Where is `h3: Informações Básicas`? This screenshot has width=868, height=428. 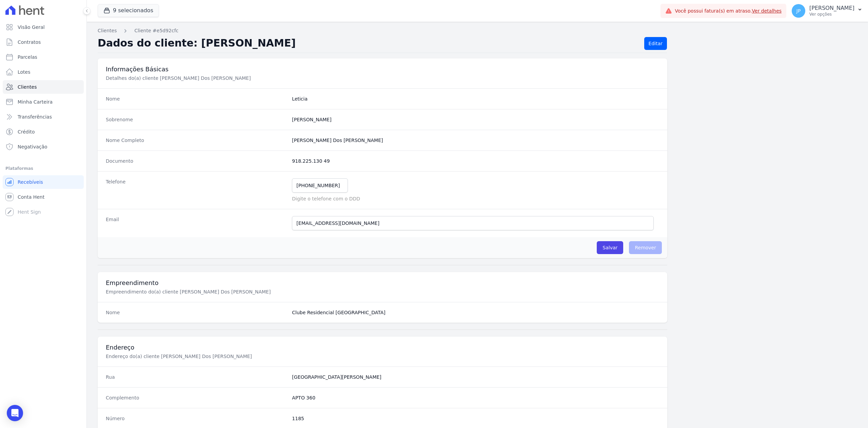 h3: Informações Básicas is located at coordinates (383, 69).